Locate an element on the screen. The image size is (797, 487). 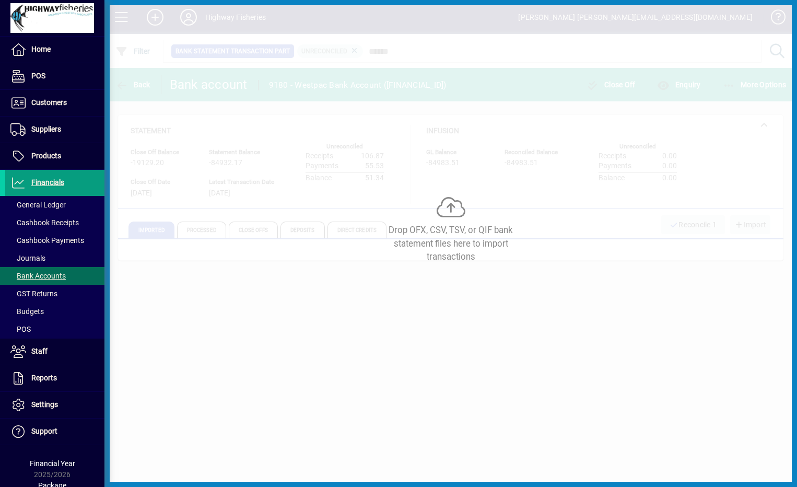
span: Journals is located at coordinates (28, 258).